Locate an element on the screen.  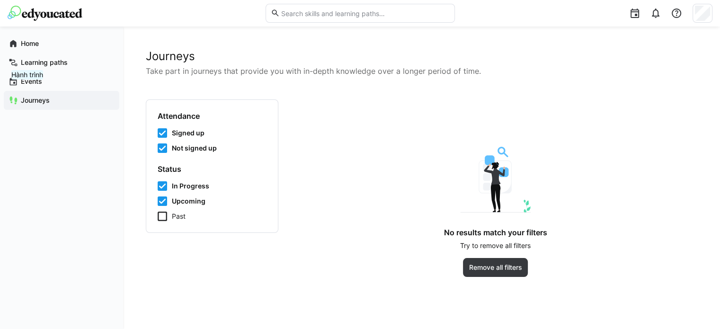
span: Past is located at coordinates (179, 216).